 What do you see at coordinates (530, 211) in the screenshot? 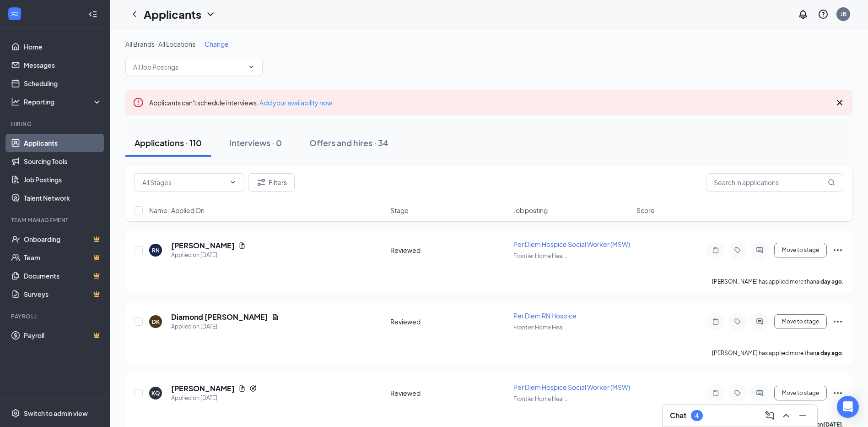
I see `span: Job posting` at bounding box center [530, 211].